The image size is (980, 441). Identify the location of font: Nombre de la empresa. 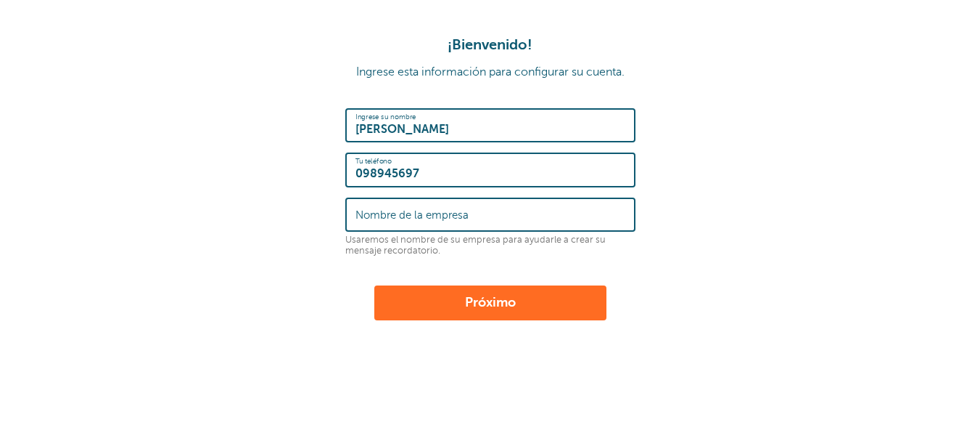
(412, 215).